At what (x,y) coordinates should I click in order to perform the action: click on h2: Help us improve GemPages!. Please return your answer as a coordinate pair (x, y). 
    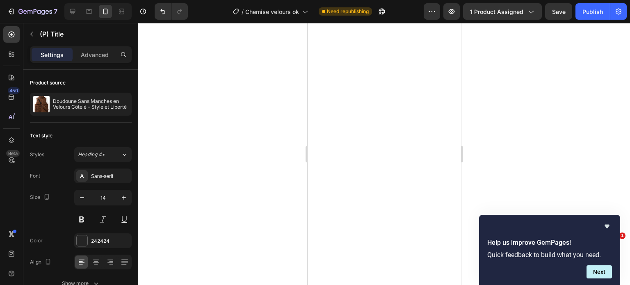
    Looking at the image, I should click on (550, 243).